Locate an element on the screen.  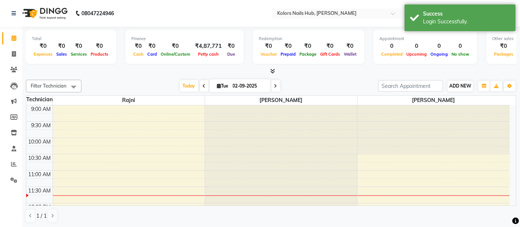
div: Technician is located at coordinates (39, 99).